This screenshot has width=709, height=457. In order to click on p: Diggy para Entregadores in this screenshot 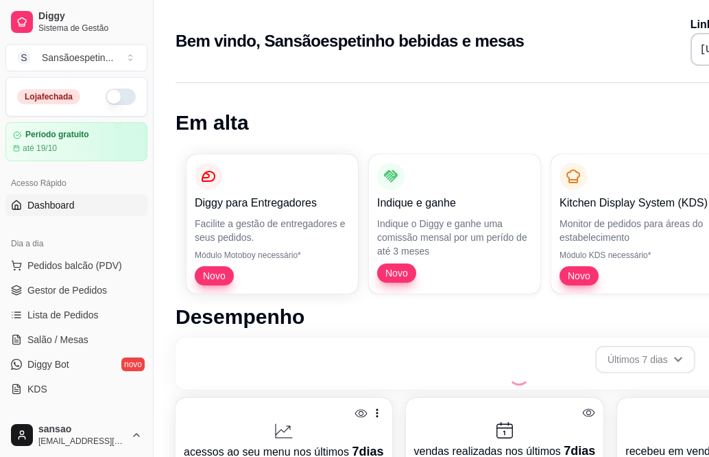, I will do `click(272, 203)`.